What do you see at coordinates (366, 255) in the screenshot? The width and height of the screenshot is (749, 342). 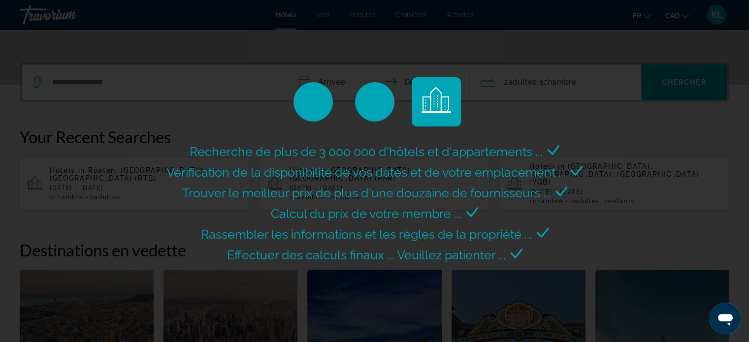 I see `span: Effectuer des calculs finaux ... Veuillez patienter ...` at bounding box center [366, 255].